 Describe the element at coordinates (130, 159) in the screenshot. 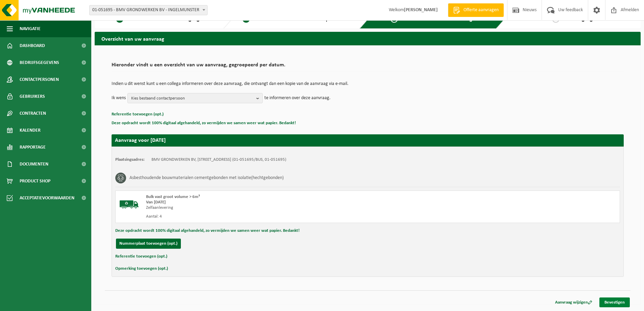

I see `strong: Plaatsingsadres:` at that location.